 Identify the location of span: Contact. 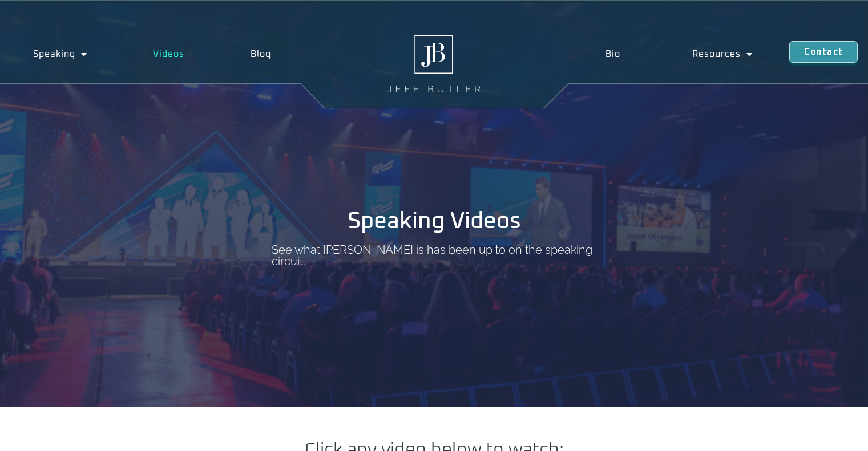
(823, 52).